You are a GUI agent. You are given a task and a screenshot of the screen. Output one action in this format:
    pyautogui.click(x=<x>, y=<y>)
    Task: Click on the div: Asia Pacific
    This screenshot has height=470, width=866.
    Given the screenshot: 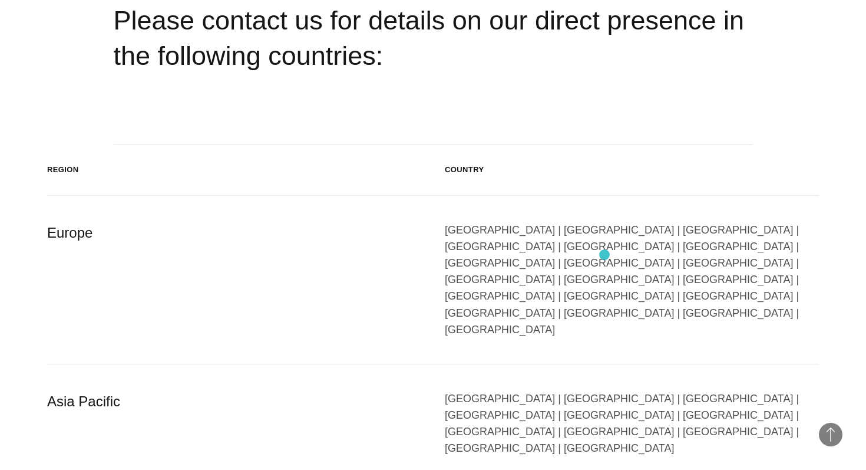 What is the action you would take?
    pyautogui.click(x=234, y=423)
    